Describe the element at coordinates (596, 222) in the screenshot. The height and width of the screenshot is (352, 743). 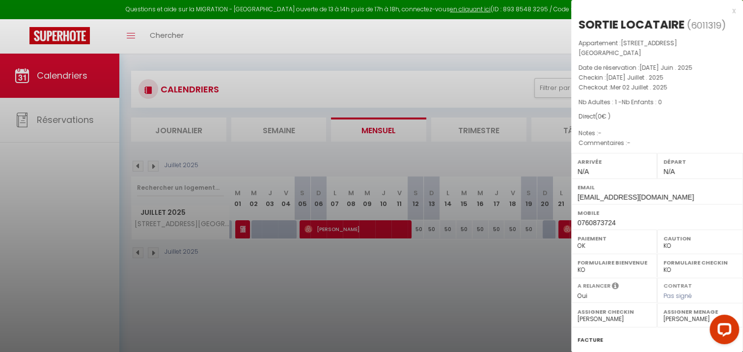
I see `span: 0760873724` at that location.